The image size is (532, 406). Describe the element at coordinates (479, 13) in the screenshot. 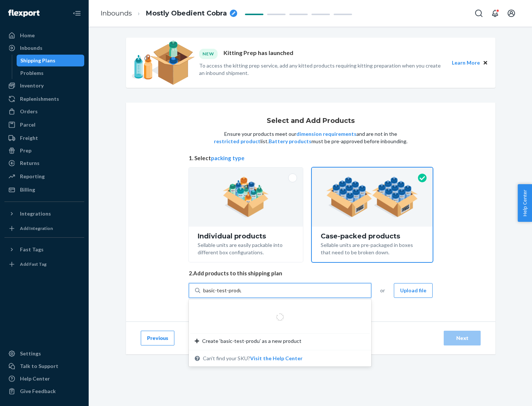

I see `button: Open Search Box` at that location.